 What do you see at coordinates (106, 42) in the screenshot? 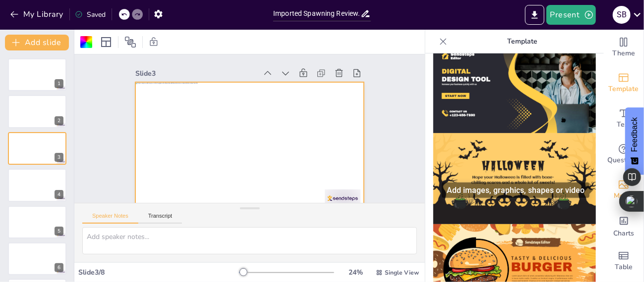
I see `div: Layout` at bounding box center [106, 42].